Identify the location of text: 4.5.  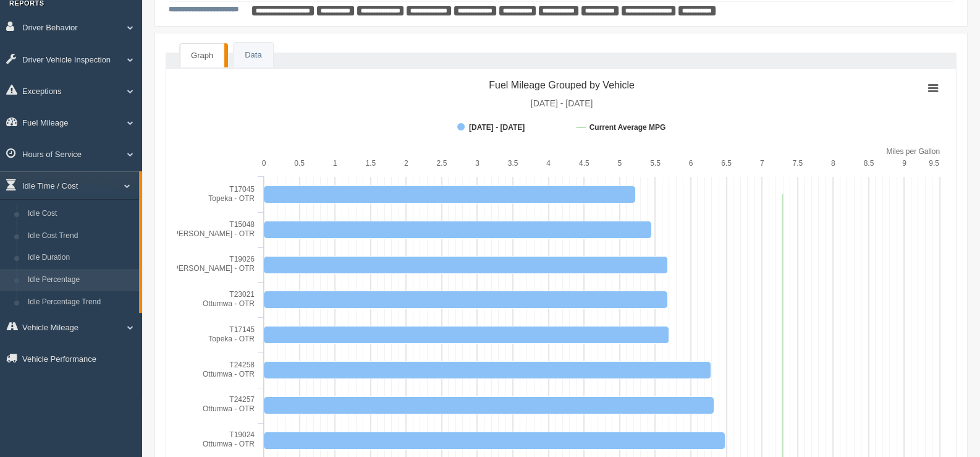
(584, 163).